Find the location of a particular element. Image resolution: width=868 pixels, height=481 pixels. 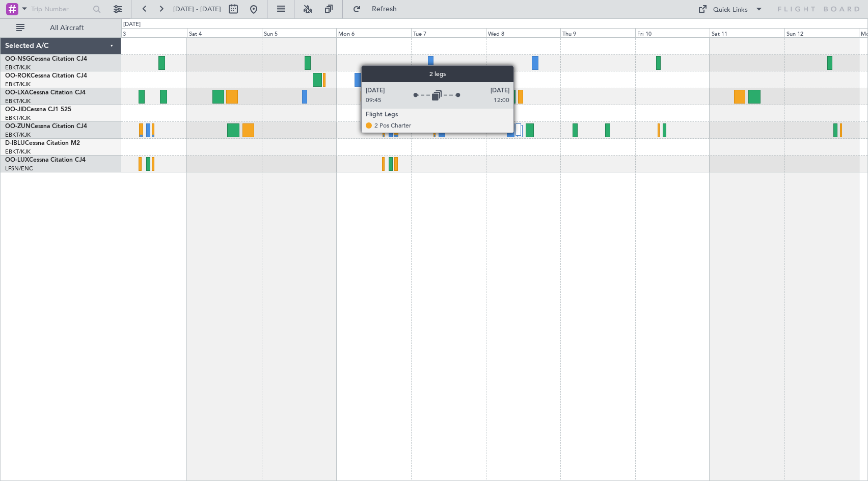

div: Sun 5 is located at coordinates (299, 33).